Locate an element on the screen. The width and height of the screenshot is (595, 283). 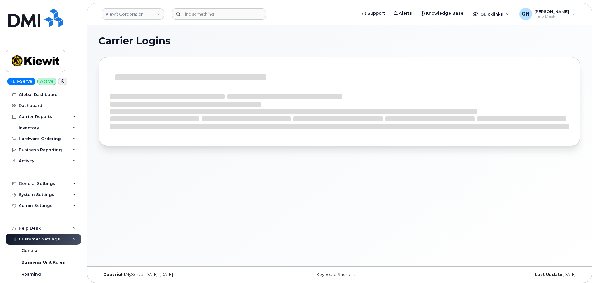
strong: Last Update is located at coordinates (548, 274).